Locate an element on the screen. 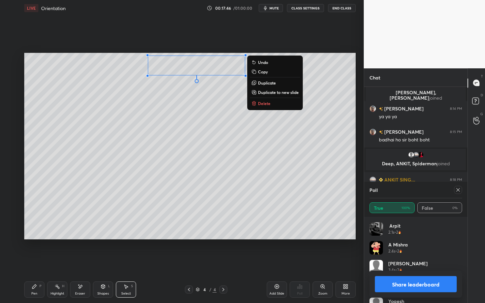 The image size is (485, 303). div: LIVE is located at coordinates (31, 8).